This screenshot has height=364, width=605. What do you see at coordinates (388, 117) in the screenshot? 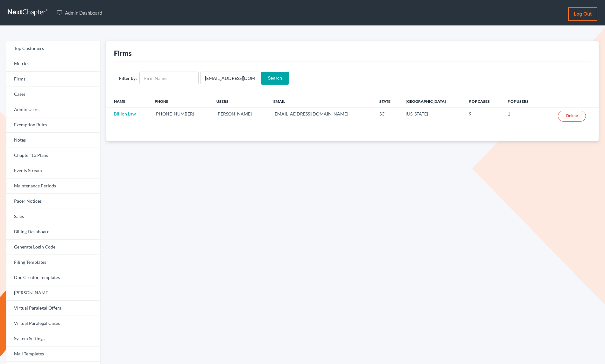
I see `td: SC` at bounding box center [388, 117].